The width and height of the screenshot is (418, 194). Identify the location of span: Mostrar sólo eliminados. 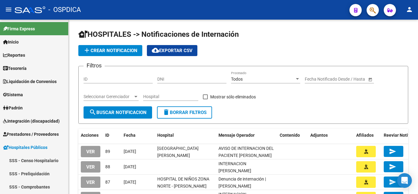
(233, 97).